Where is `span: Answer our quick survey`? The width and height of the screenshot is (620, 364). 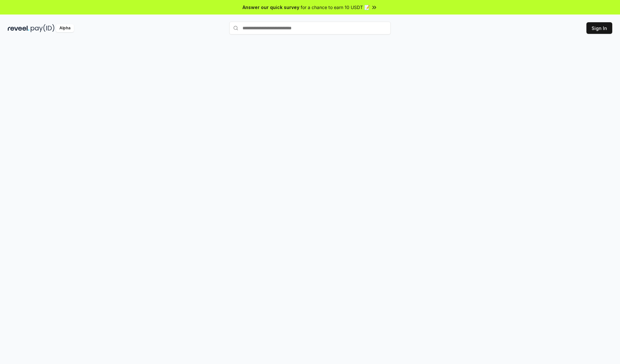 span: Answer our quick survey is located at coordinates (271, 7).